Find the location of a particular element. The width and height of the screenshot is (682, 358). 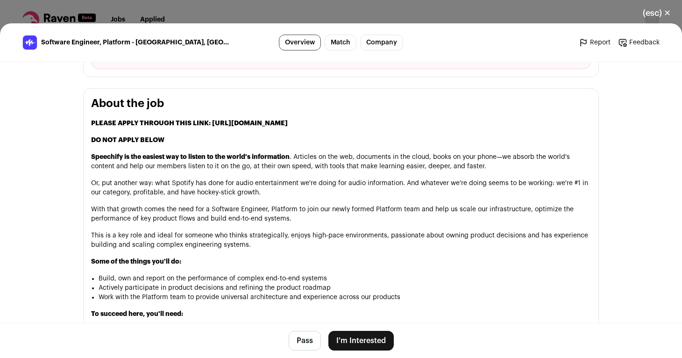

li: Build, own and report on the performance of complex end-to-end systems is located at coordinates (345, 278).